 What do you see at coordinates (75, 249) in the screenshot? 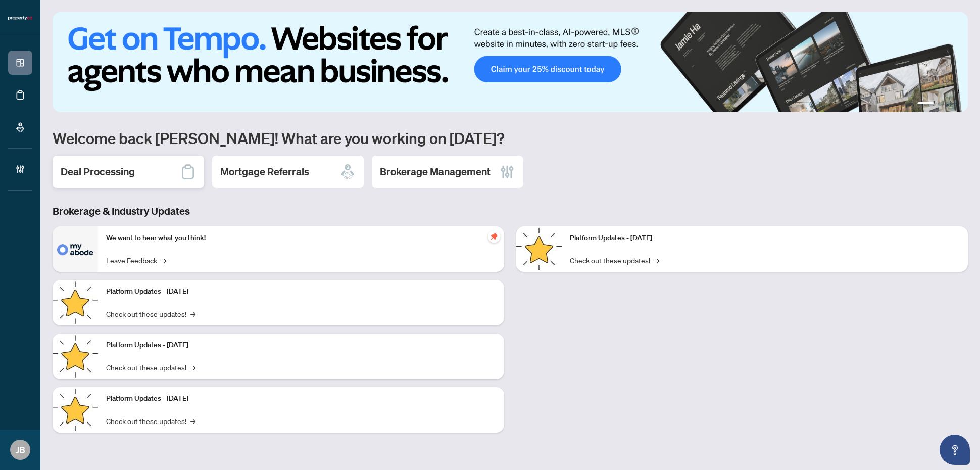
I see `img: We want to hear what you think!` at bounding box center [75, 249].